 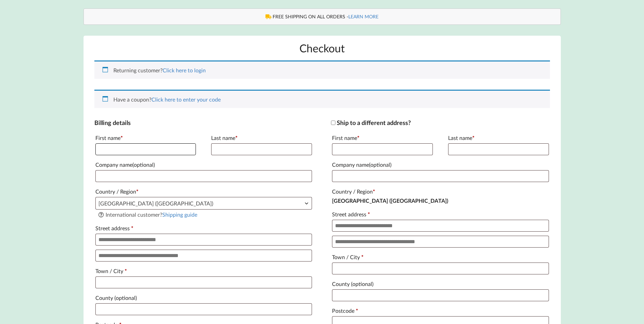 I want to click on span: United Kingdom (UK), so click(x=203, y=203).